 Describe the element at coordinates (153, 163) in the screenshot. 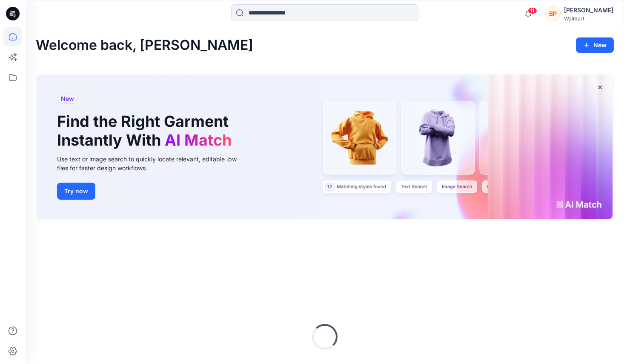

I see `div: Use text or image search to quickly locate relevant, editable .bw files for faster design workflows.` at that location.